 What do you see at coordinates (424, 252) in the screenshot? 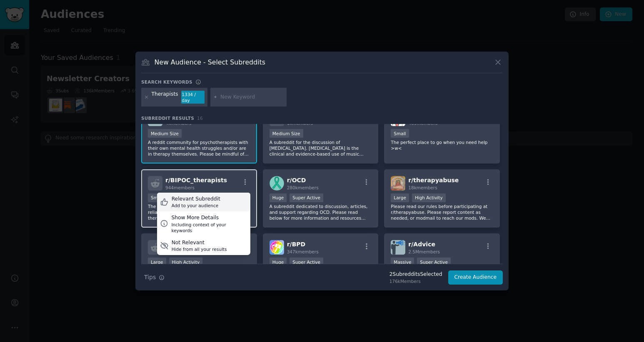
I see `span: 2.5M members` at bounding box center [424, 252].